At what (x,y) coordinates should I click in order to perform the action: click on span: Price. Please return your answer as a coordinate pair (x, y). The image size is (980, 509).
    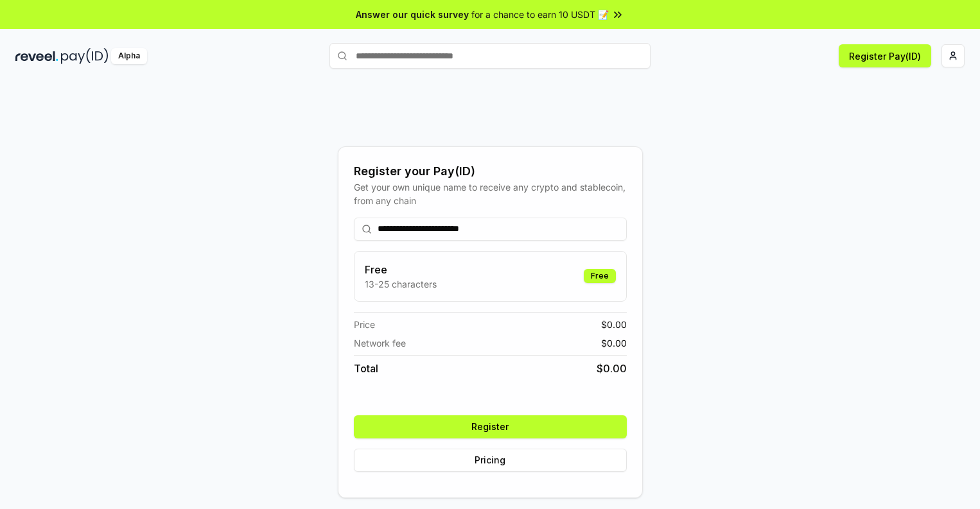
    Looking at the image, I should click on (364, 324).